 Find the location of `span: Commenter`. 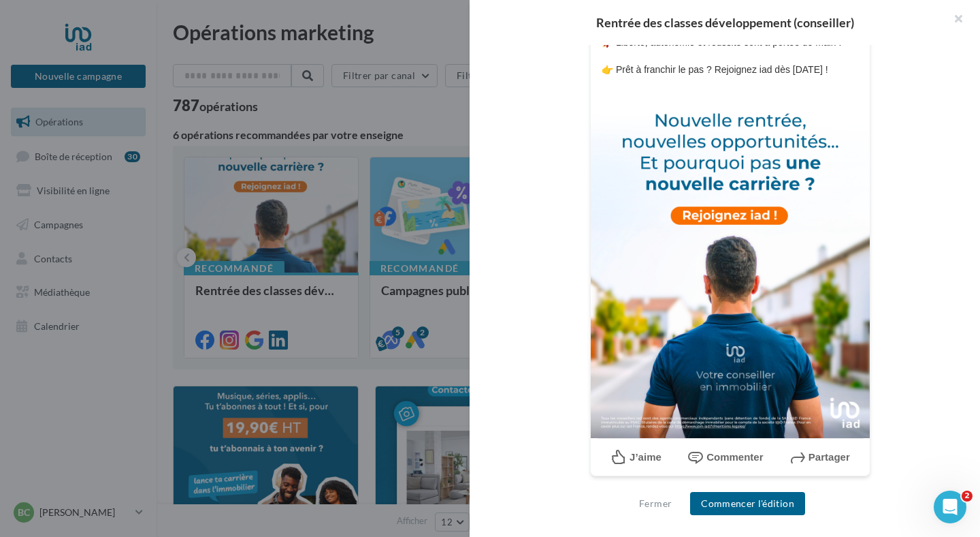

span: Commenter is located at coordinates (735, 456).